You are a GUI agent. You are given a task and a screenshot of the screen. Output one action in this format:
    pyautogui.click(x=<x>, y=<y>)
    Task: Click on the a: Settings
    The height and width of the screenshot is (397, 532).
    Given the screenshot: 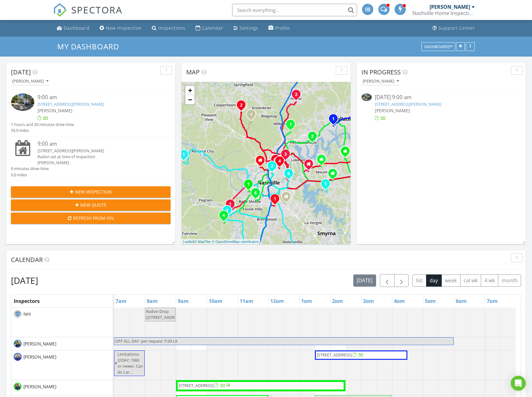 What is the action you would take?
    pyautogui.click(x=246, y=28)
    